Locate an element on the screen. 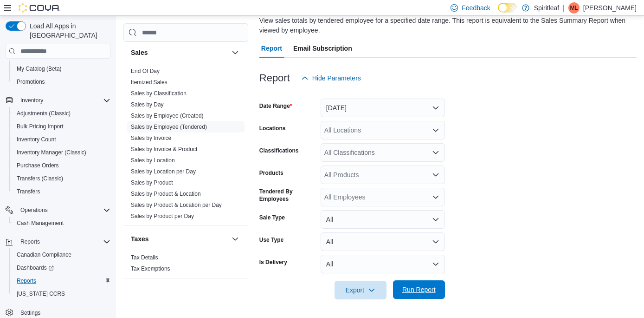 The width and height of the screenshot is (644, 318). label: Tendered By Employees is located at coordinates (288, 195).